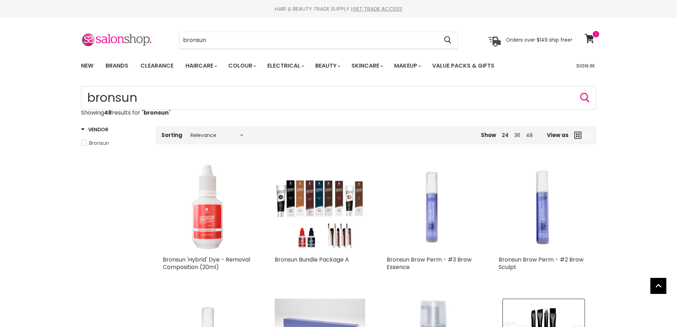 This screenshot has height=327, width=677. What do you see at coordinates (201, 66) in the screenshot?
I see `a: Haircare` at bounding box center [201, 66].